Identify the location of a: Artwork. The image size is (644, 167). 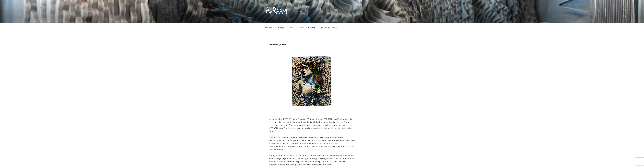
(269, 28).